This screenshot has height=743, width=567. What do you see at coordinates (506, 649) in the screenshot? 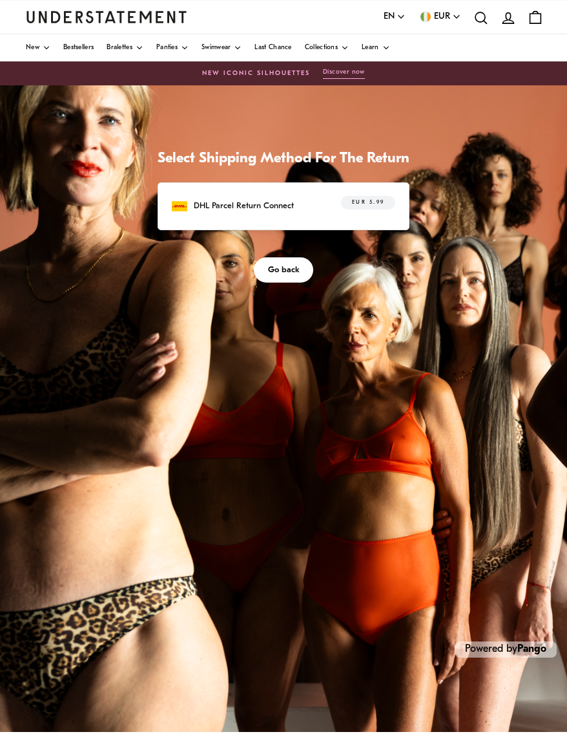
I see `p: Powered by` at bounding box center [506, 649].